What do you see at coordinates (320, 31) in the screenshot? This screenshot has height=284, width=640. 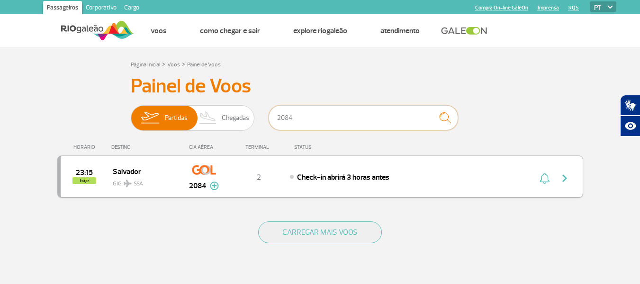 I see `a: Explore RIOgaleão` at bounding box center [320, 31].